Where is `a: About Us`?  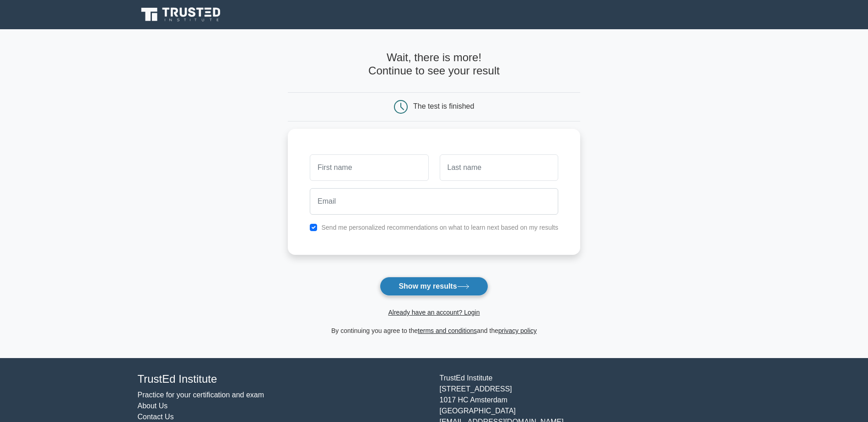 a: About Us is located at coordinates (153, 406).